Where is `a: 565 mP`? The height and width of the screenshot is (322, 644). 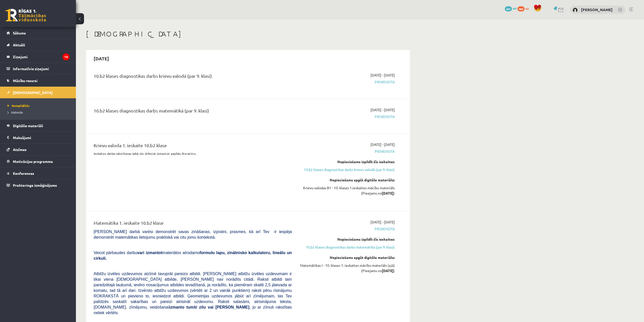 a: 565 mP is located at coordinates (511, 8).